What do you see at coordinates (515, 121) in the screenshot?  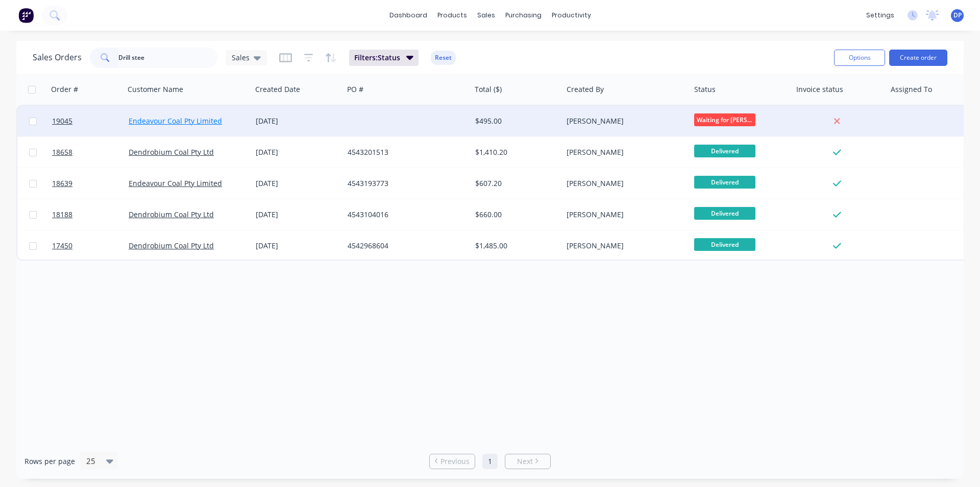 I see `div: $495.00` at bounding box center [515, 121].